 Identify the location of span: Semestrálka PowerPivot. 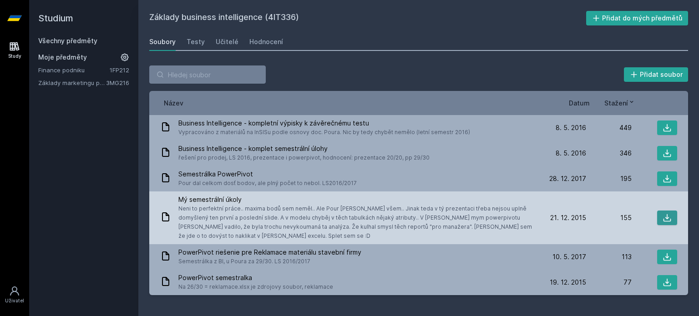
(267, 174).